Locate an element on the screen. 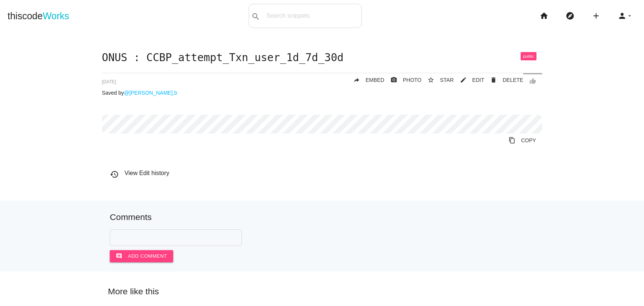 Image resolution: width=644 pixels, height=306 pixels. button: star_borderSTAR is located at coordinates (437, 80).